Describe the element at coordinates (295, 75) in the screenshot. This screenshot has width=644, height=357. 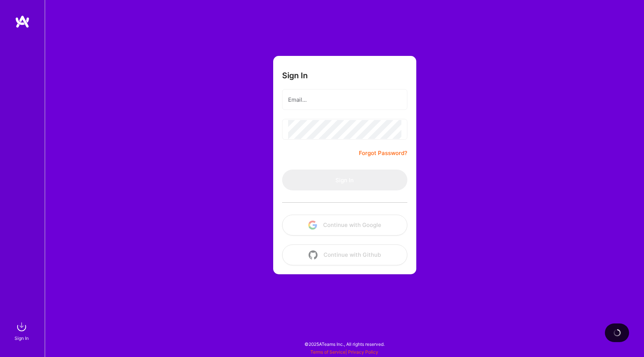
I see `h3: Sign In` at that location.